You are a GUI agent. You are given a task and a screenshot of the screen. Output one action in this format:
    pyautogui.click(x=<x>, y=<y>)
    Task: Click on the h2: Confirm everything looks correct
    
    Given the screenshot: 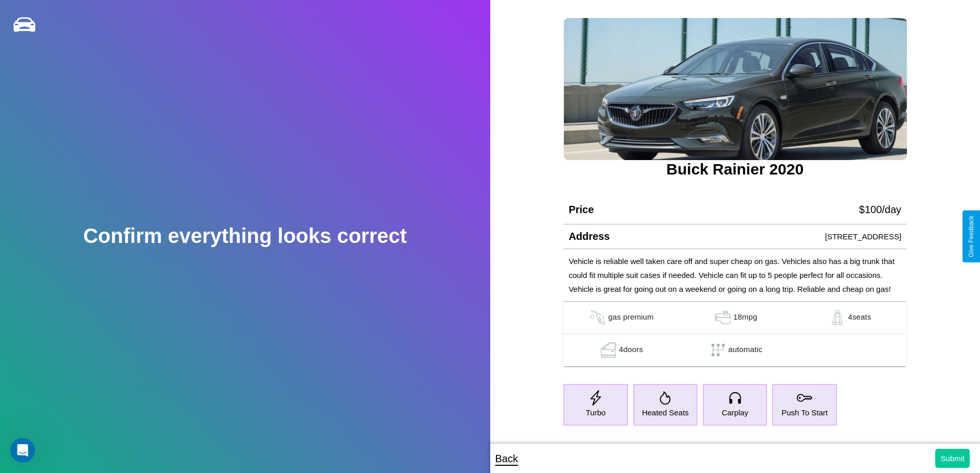 What is the action you would take?
    pyautogui.click(x=245, y=235)
    